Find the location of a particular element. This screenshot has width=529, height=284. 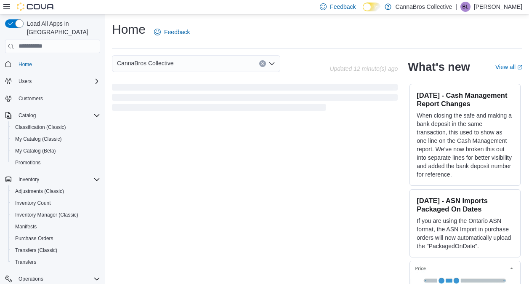

p: CannaBros Collective is located at coordinates (424, 7).